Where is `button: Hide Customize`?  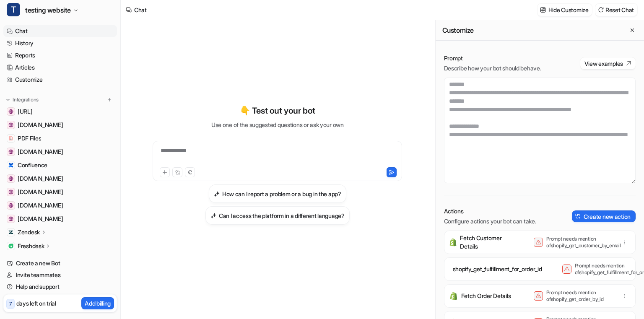
button: Hide Customize is located at coordinates (565, 9).